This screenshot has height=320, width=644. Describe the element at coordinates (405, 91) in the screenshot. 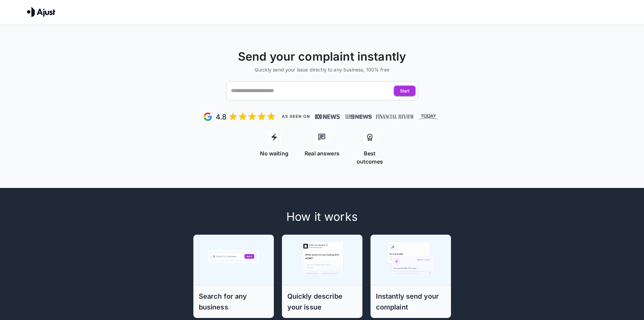

I see `button: Start` at that location.